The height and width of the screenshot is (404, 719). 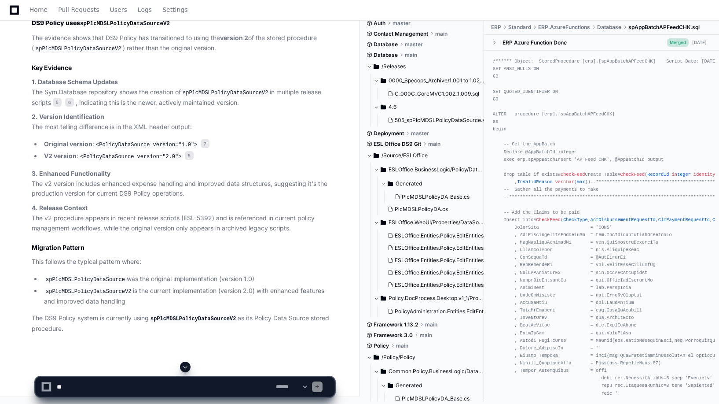 I want to click on p: This follows the typical pattern where:, so click(x=183, y=261).